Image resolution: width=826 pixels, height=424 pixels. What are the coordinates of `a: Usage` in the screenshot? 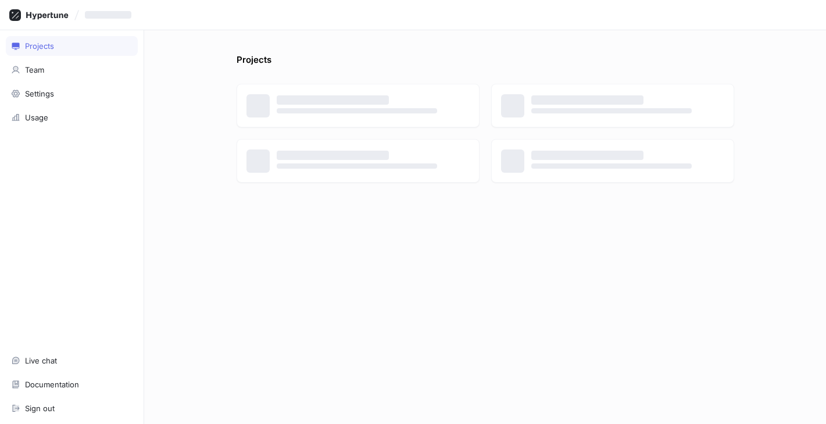 It's located at (71, 117).